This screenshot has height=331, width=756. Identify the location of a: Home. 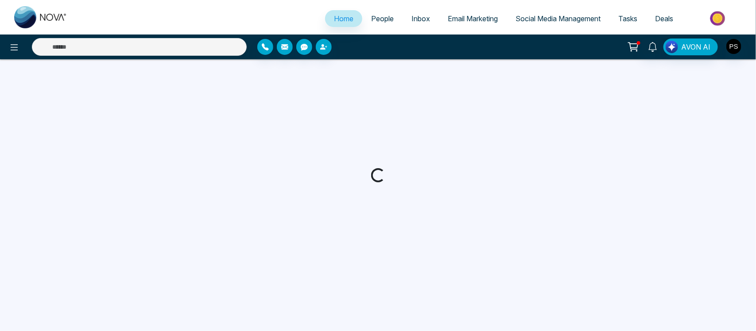
(344, 19).